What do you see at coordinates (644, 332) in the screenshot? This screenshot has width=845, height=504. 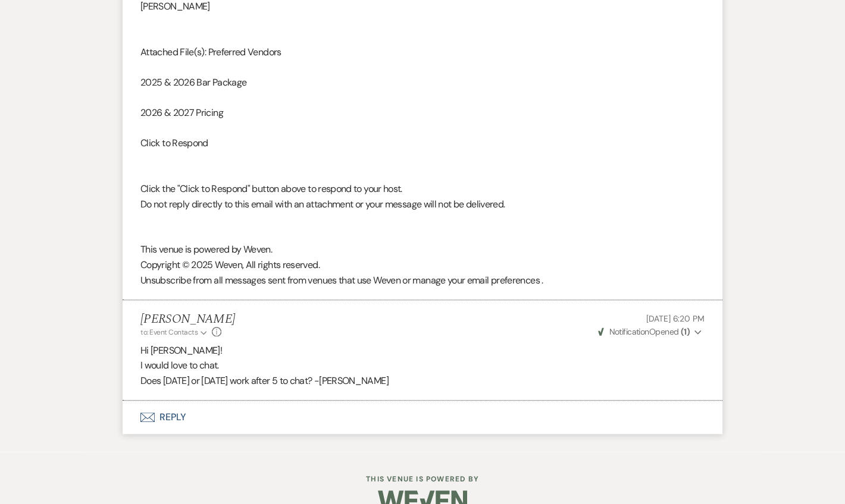 I see `span: Opened` at bounding box center [644, 332].